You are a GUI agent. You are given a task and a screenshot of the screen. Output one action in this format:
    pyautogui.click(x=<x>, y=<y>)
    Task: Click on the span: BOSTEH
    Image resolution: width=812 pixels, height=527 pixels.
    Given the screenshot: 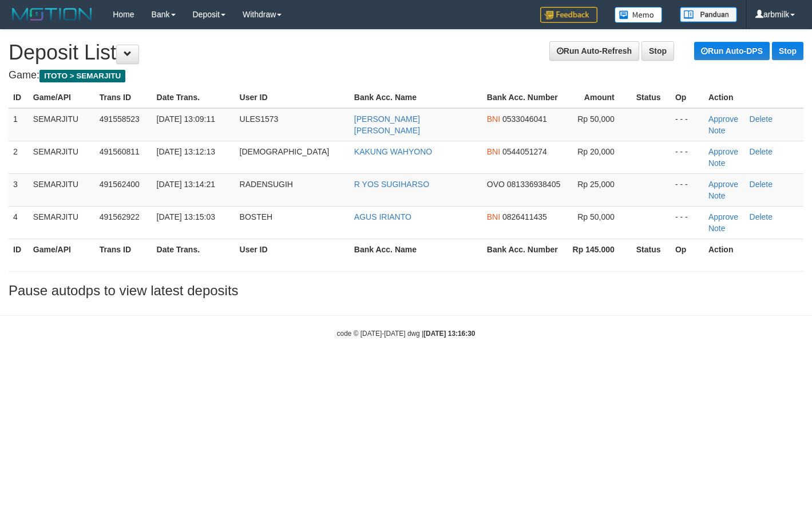 What is the action you would take?
    pyautogui.click(x=256, y=217)
    